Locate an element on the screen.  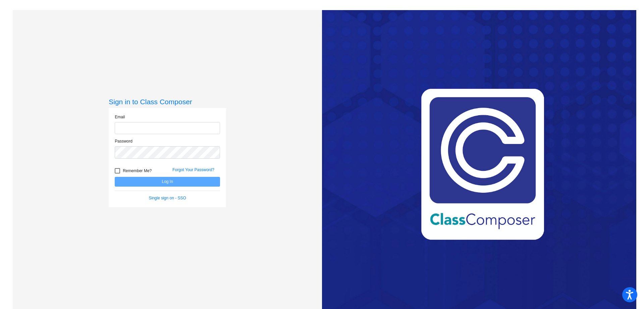
label: Email is located at coordinates (120, 117).